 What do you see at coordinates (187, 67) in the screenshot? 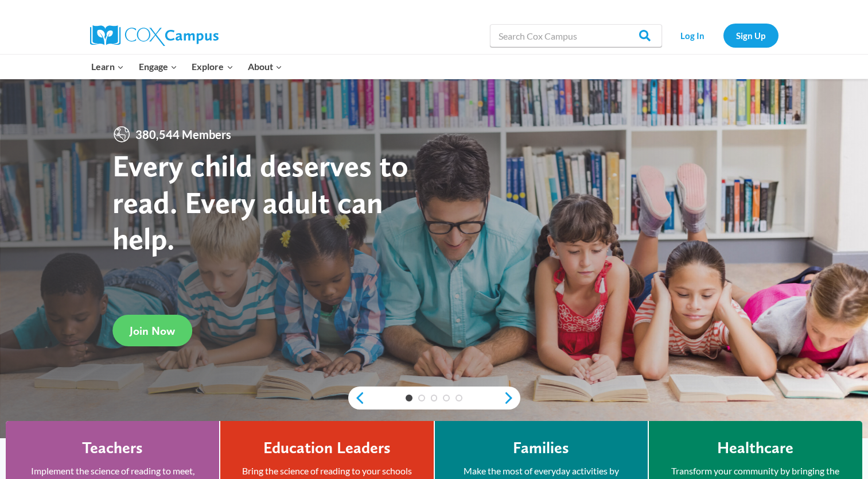
I see `nav: Primary Navigation` at bounding box center [187, 67].